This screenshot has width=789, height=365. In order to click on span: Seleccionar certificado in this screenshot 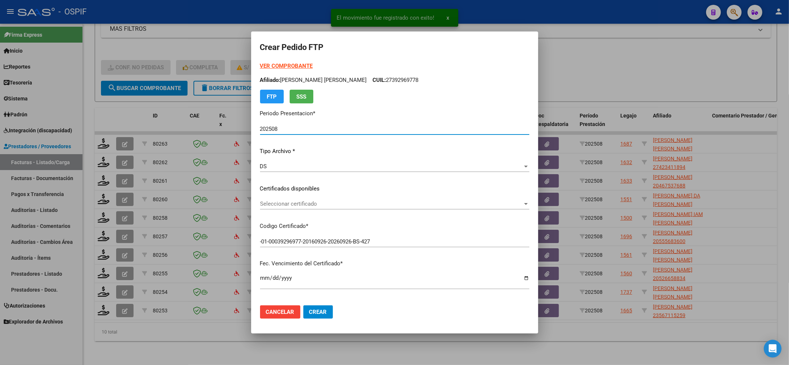, I will do `click(392, 204)`.